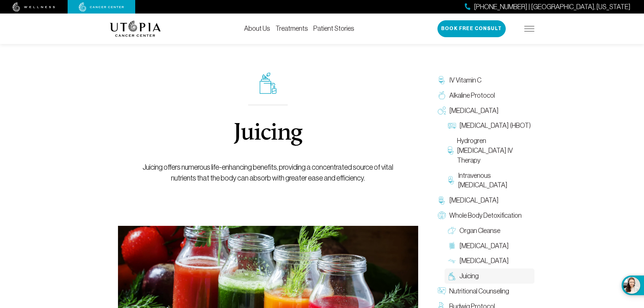 This screenshot has width=644, height=308. I want to click on a: About Us, so click(257, 29).